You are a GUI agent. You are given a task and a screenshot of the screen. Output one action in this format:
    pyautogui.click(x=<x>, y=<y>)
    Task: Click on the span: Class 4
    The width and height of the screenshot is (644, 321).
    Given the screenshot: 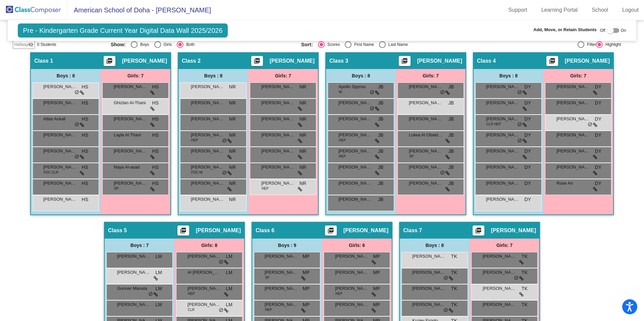 What is the action you would take?
    pyautogui.click(x=487, y=61)
    